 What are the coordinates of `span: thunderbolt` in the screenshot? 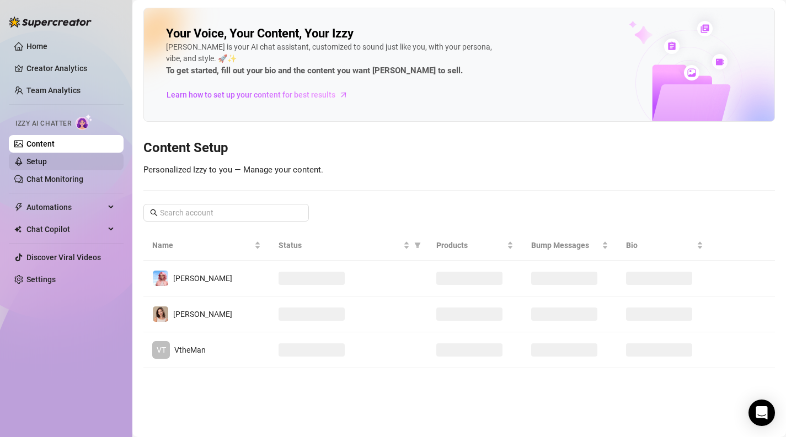 It's located at (19, 207).